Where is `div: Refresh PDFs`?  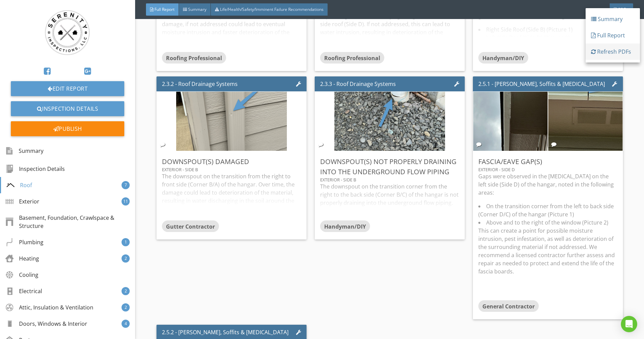 div: Refresh PDFs is located at coordinates (613, 52).